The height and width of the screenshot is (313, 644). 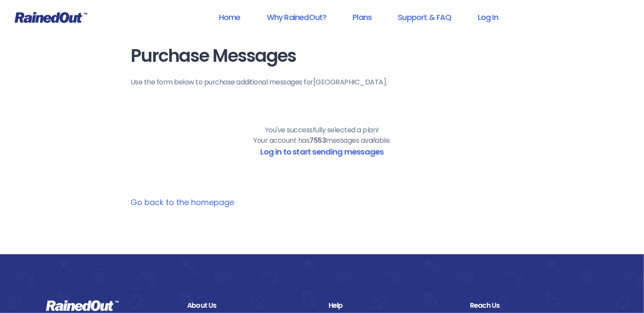 What do you see at coordinates (322, 140) in the screenshot?
I see `p: Your account has messages available.` at bounding box center [322, 140].